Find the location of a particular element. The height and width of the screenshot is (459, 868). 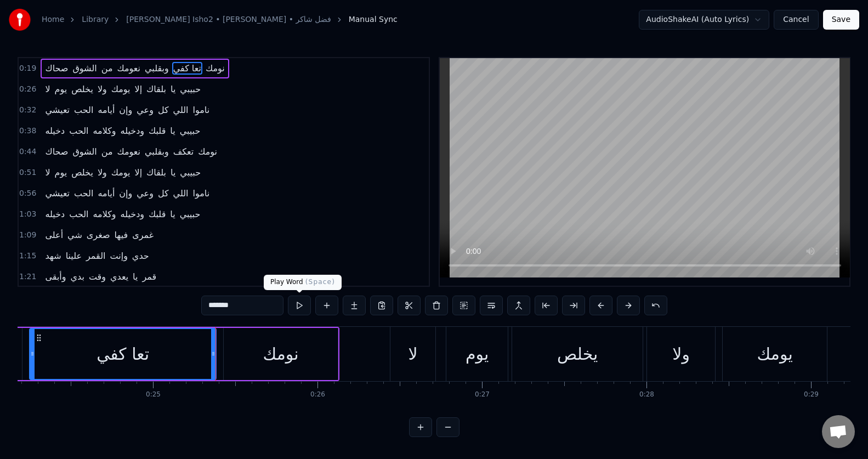

span: دخيله is located at coordinates (55, 214).